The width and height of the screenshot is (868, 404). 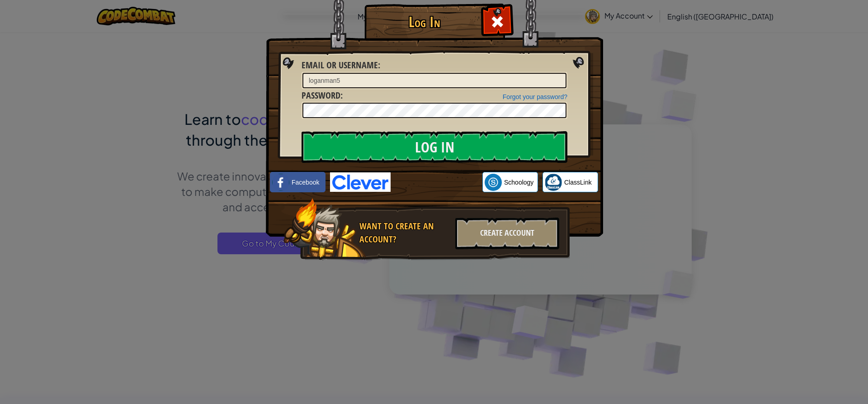 I want to click on span: Schoology, so click(x=519, y=182).